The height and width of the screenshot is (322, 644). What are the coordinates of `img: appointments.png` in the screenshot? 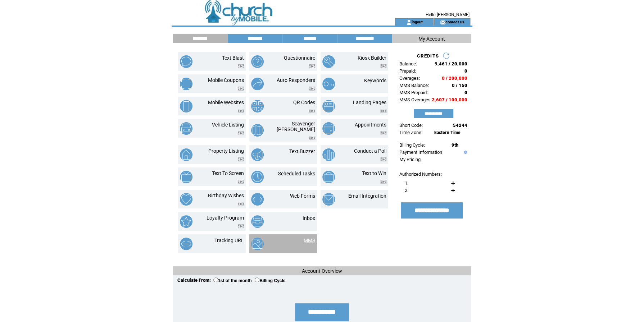 It's located at (328, 129).